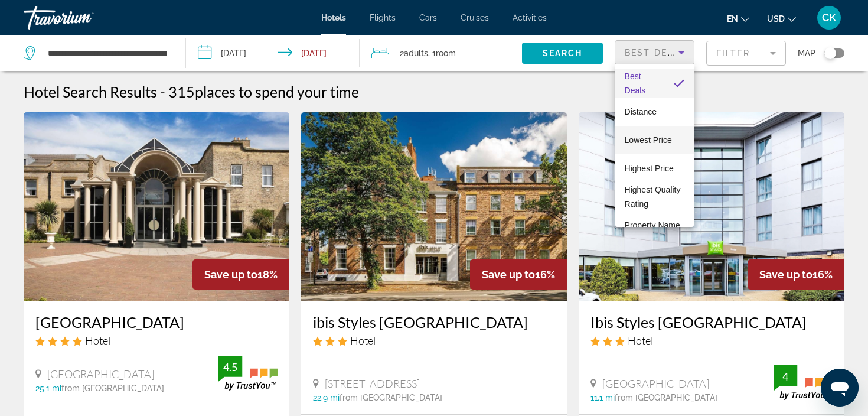 The image size is (868, 416). Describe the element at coordinates (649, 140) in the screenshot. I see `span: Lowest Price` at that location.